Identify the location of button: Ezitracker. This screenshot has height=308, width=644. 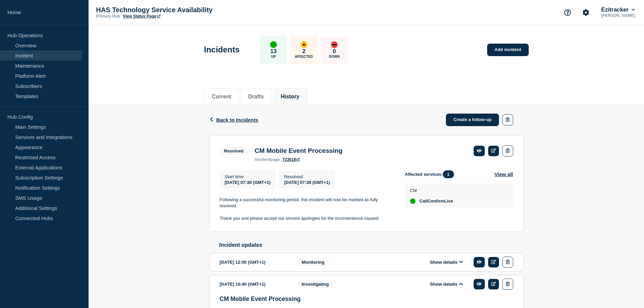
(618, 10).